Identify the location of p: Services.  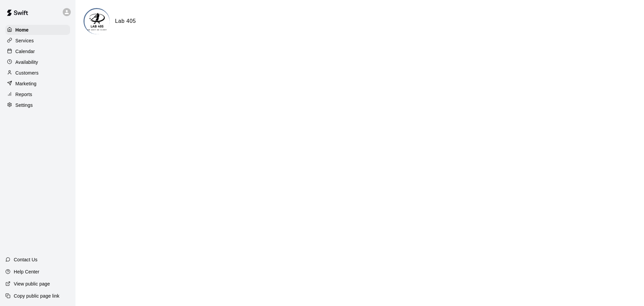
(24, 41).